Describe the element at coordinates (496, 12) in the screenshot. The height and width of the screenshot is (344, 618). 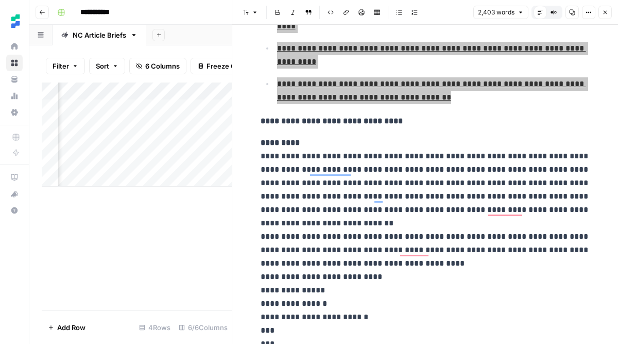
I see `span: 2,403 words` at that location.